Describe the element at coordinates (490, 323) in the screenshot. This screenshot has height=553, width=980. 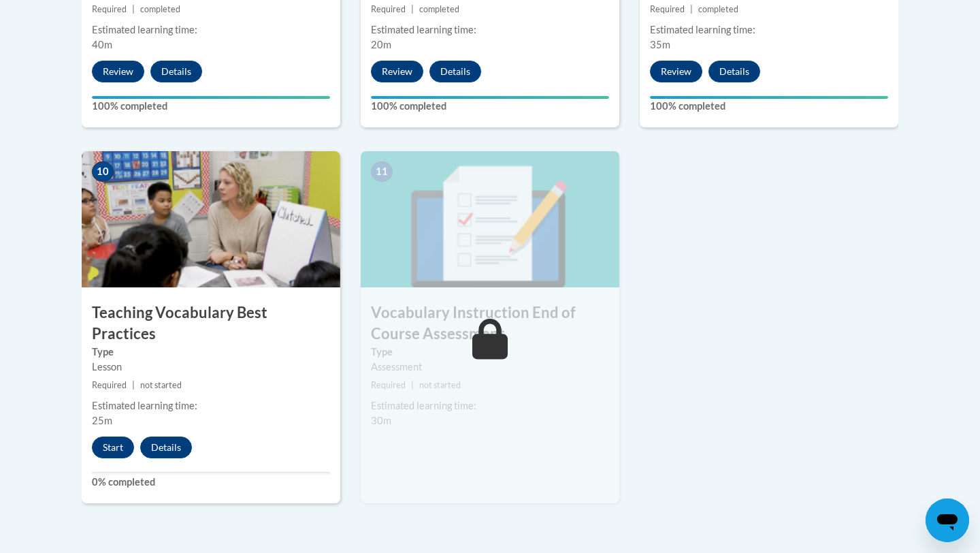
I see `h3: Vocabulary Instruction End of Course Assessment` at that location.